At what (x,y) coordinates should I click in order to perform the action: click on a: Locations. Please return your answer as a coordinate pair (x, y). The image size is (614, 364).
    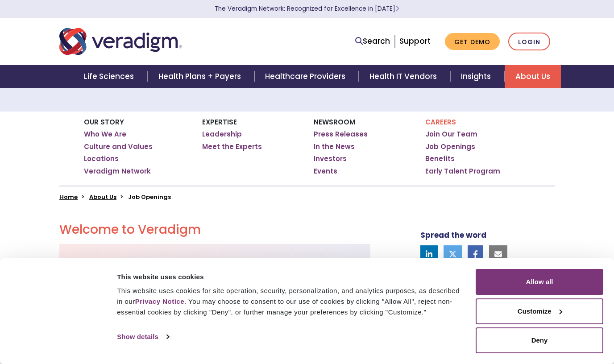
    Looking at the image, I should click on (101, 159).